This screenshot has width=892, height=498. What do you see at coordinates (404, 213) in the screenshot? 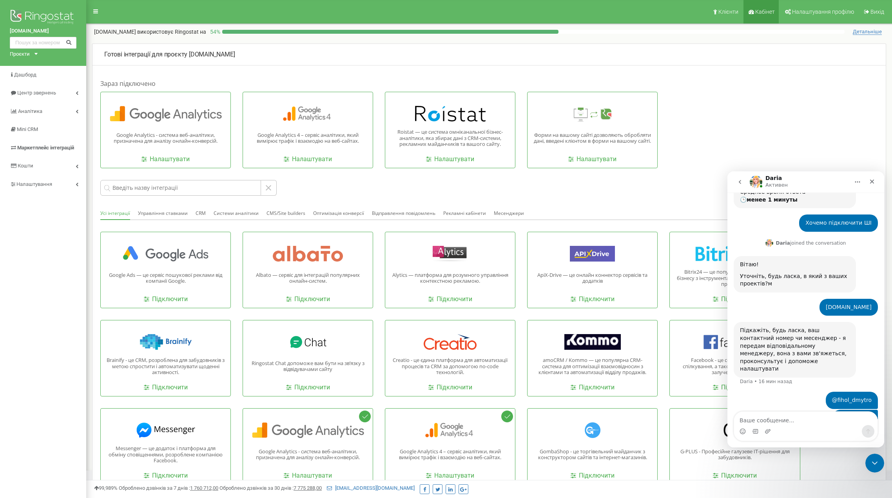
I see `button: Відправлення повідомлень` at bounding box center [404, 213].